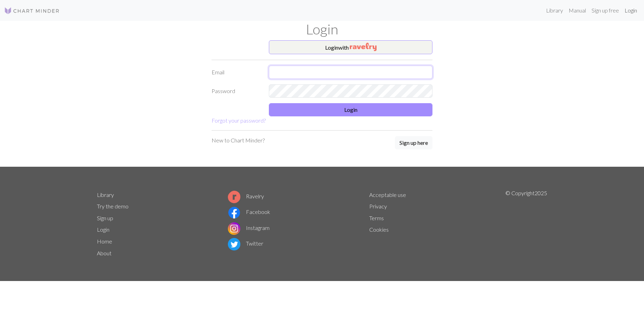  Describe the element at coordinates (32, 11) in the screenshot. I see `img: Logo` at that location.